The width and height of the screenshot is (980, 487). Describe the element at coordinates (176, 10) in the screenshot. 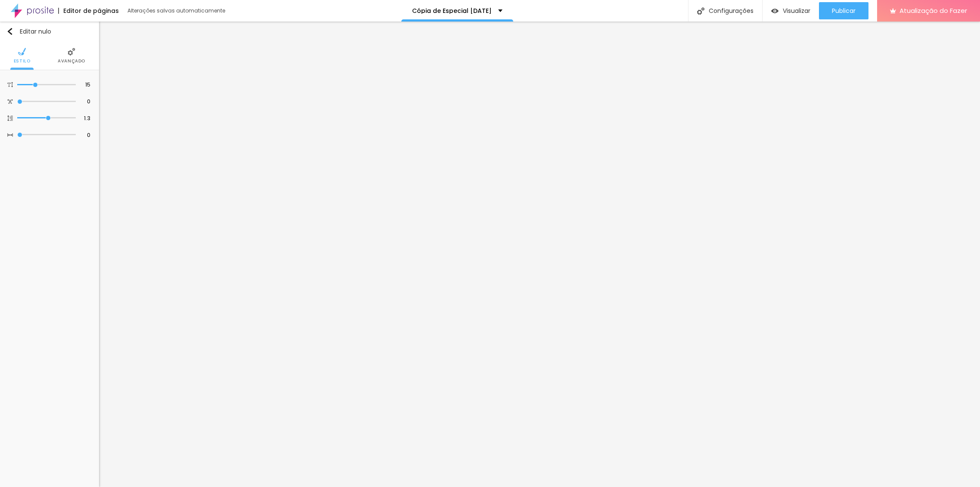

I see `font: Alterações salvas automaticamente` at that location.